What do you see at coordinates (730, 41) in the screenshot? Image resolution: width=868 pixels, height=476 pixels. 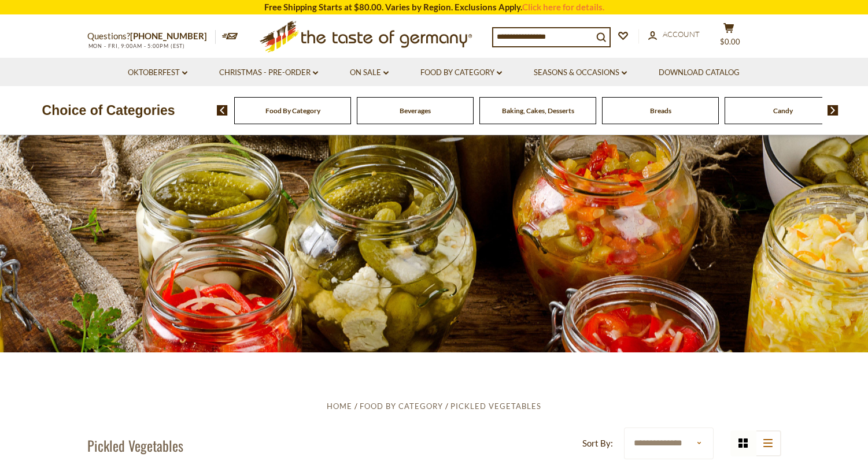 I see `span: $0.00` at bounding box center [730, 41].